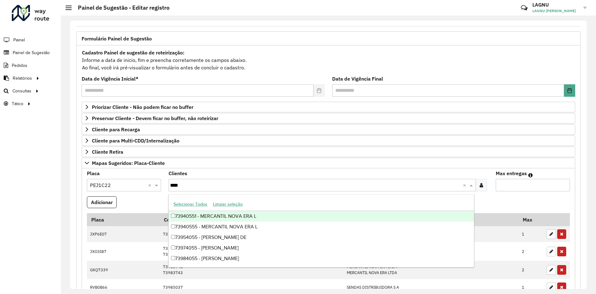 This screenshot has width=596, height=294. I want to click on td: MERCANTIL NOVA ERA LTDA MERCANTIL NOVA ERA LTDA, so click(431, 269).